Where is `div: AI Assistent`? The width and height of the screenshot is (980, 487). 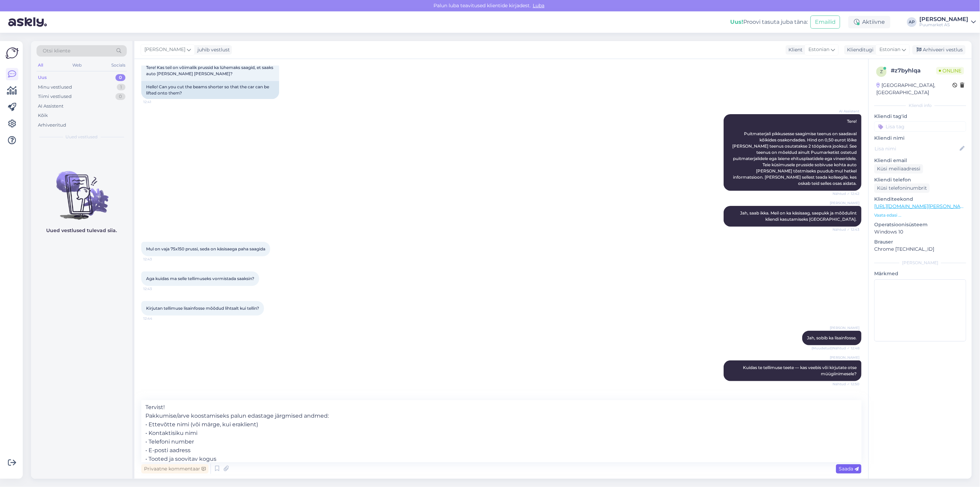 div: AI Assistent is located at coordinates (51, 106).